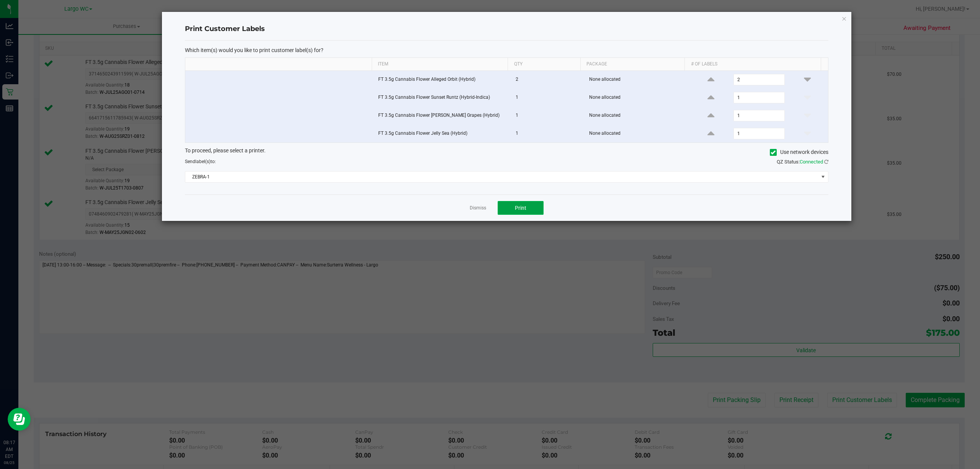 The height and width of the screenshot is (469, 980). Describe the element at coordinates (443, 134) in the screenshot. I see `td: FT 3.5g Cannabis Flower Jelly Sea (Hybrid)` at that location.